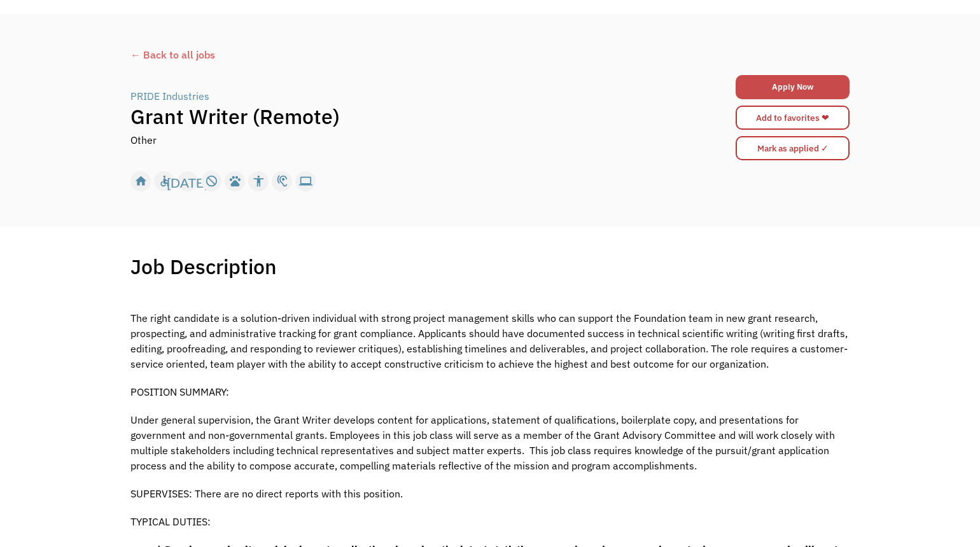 The width and height of the screenshot is (980, 547). Describe the element at coordinates (140, 181) in the screenshot. I see `div: home` at that location.